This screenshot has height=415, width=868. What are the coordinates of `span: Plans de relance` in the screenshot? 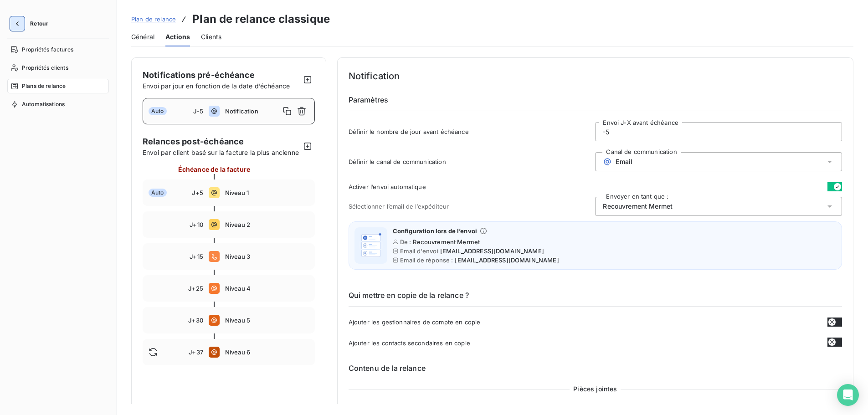 It's located at (44, 86).